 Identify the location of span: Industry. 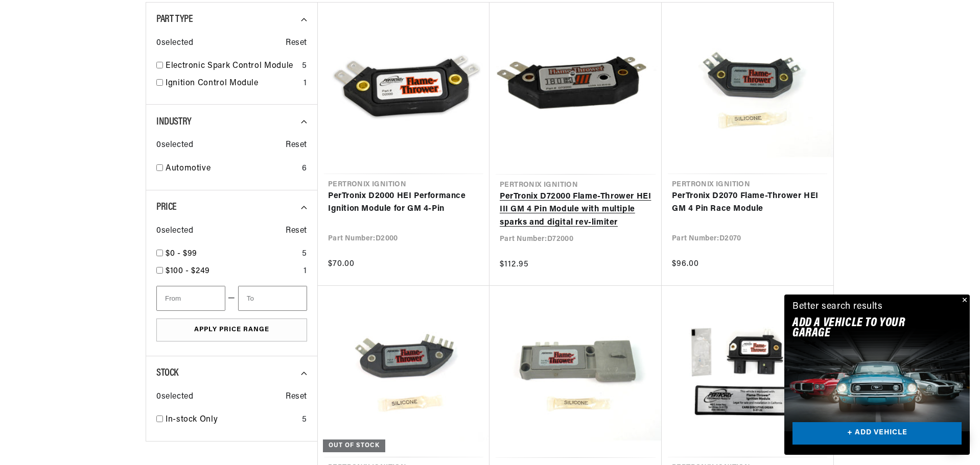
(174, 122).